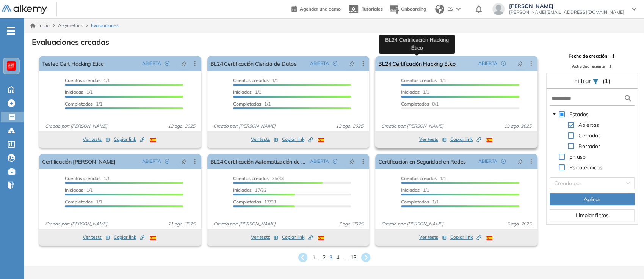 The image size is (644, 279). What do you see at coordinates (606, 81) in the screenshot?
I see `span: (1)` at bounding box center [606, 81].